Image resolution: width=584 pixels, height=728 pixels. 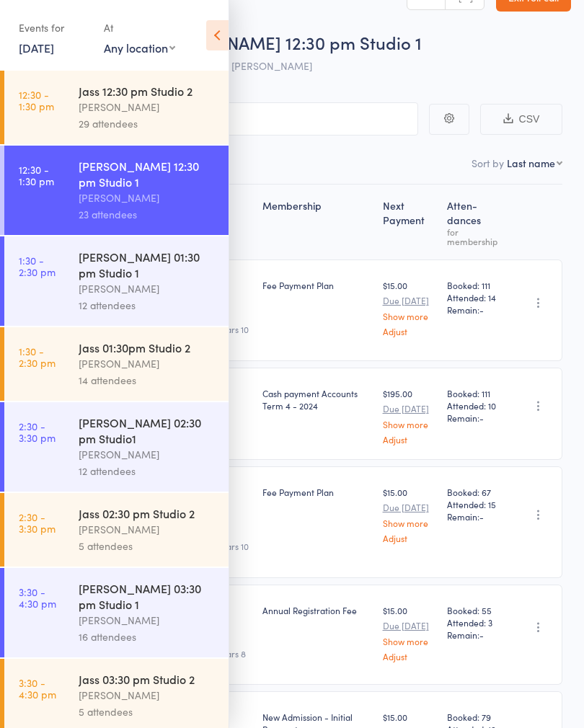 I want to click on div: 23 attendees, so click(x=147, y=214).